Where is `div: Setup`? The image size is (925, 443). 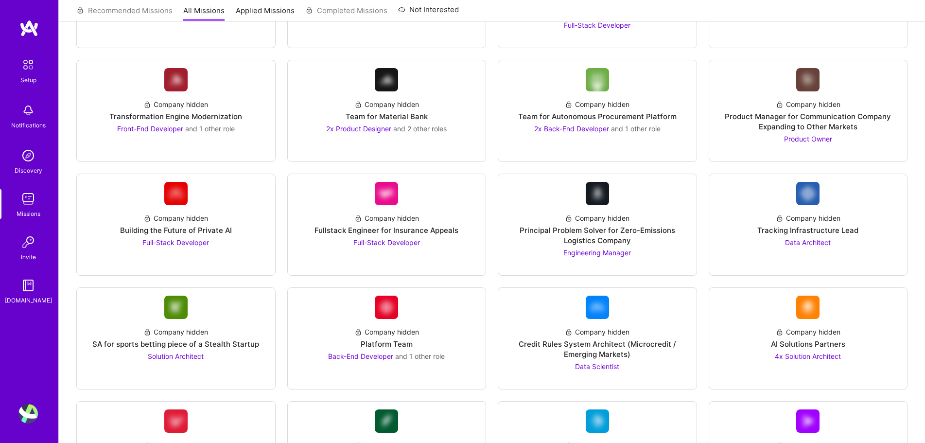 div: Setup is located at coordinates (28, 80).